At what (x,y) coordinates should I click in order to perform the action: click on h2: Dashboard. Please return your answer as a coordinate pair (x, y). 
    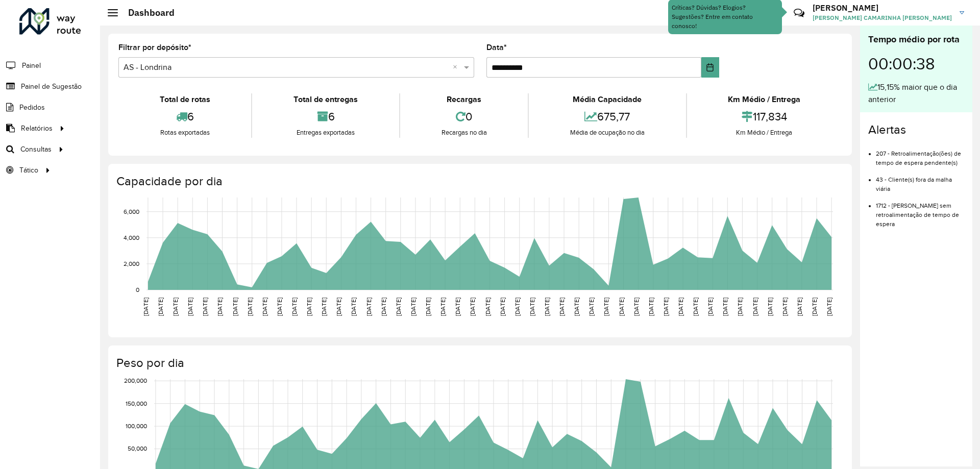
    Looking at the image, I should click on (146, 13).